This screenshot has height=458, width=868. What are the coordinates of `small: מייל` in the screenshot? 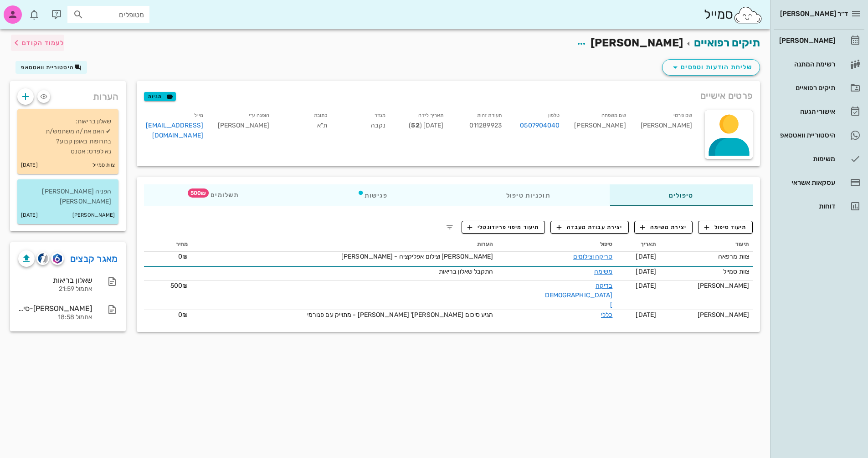 It's located at (198, 115).